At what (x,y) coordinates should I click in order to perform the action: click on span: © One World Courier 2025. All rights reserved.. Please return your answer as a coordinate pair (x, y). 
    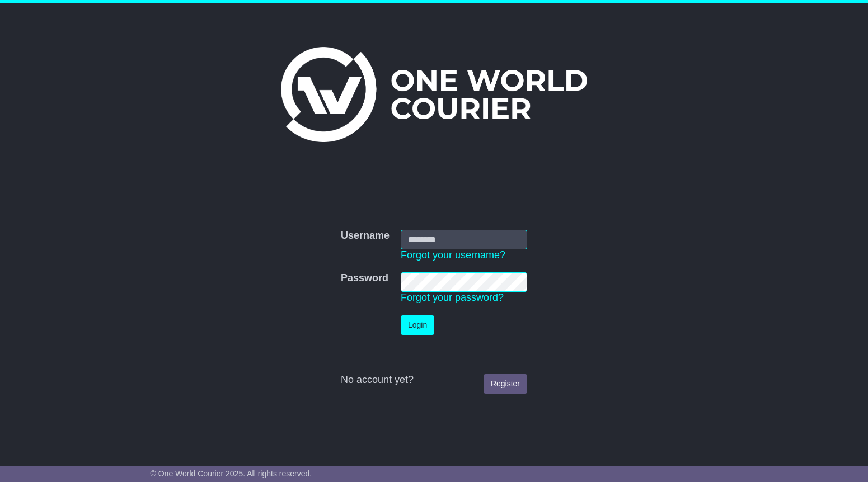
    Looking at the image, I should click on (231, 474).